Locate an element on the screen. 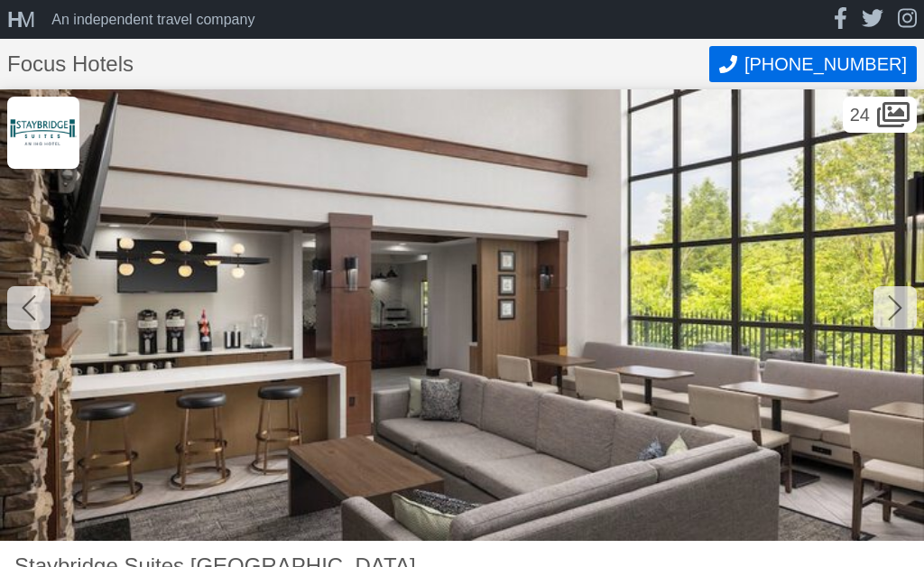 The image size is (924, 567). div: 24 is located at coordinates (881, 115).